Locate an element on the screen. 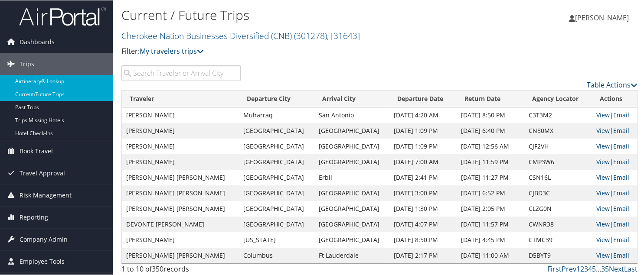 This screenshot has height=275, width=644. a: Table Actions is located at coordinates (612, 84).